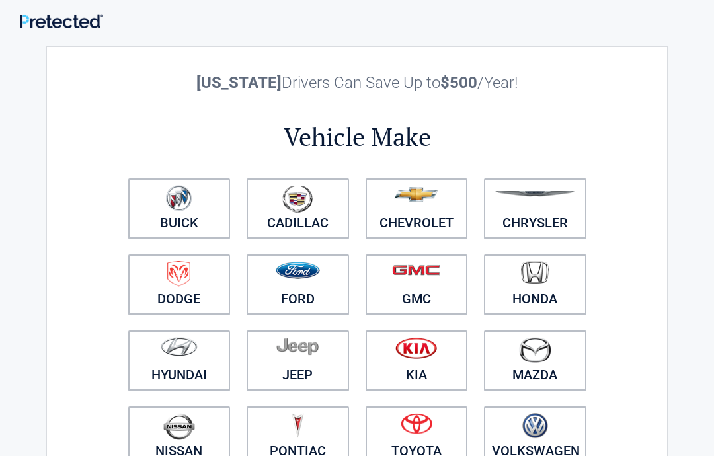  I want to click on img: mazda, so click(535, 350).